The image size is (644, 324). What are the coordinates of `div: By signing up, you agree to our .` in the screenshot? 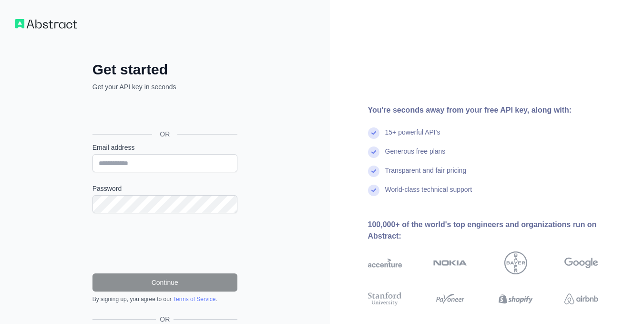 It's located at (165, 299).